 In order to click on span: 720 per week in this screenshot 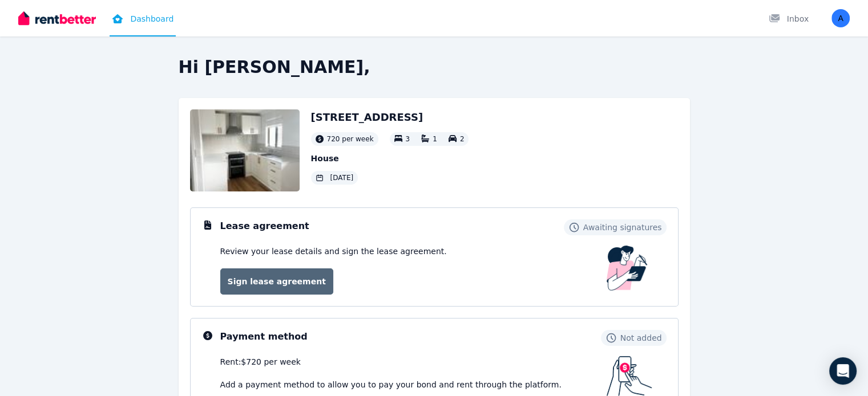, I will do `click(350, 139)`.